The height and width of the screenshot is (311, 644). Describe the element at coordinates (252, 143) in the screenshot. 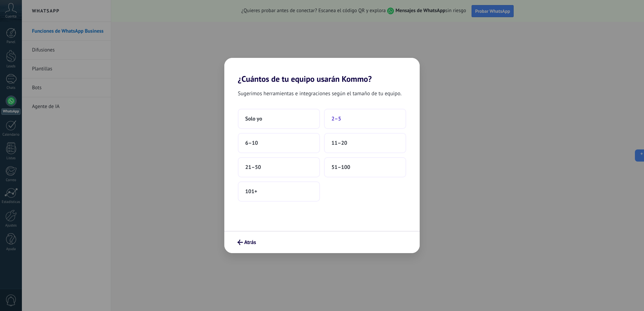

I see `span: 6–10` at that location.